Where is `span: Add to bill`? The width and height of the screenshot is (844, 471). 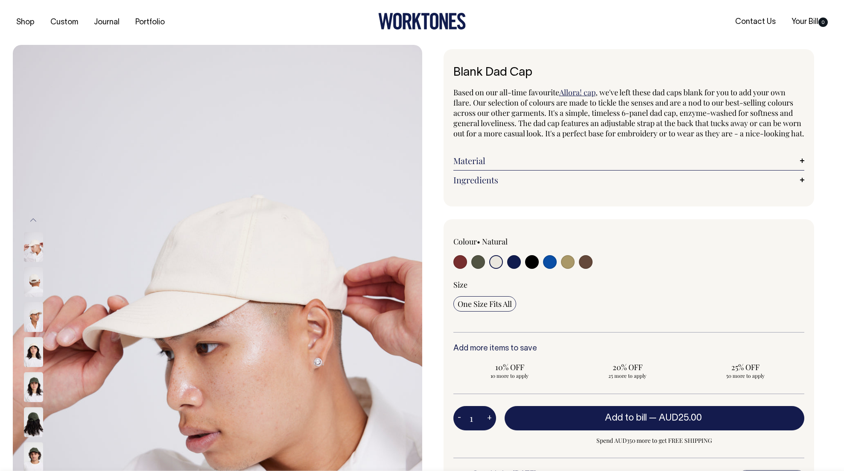
span: Add to bill is located at coordinates (626, 418).